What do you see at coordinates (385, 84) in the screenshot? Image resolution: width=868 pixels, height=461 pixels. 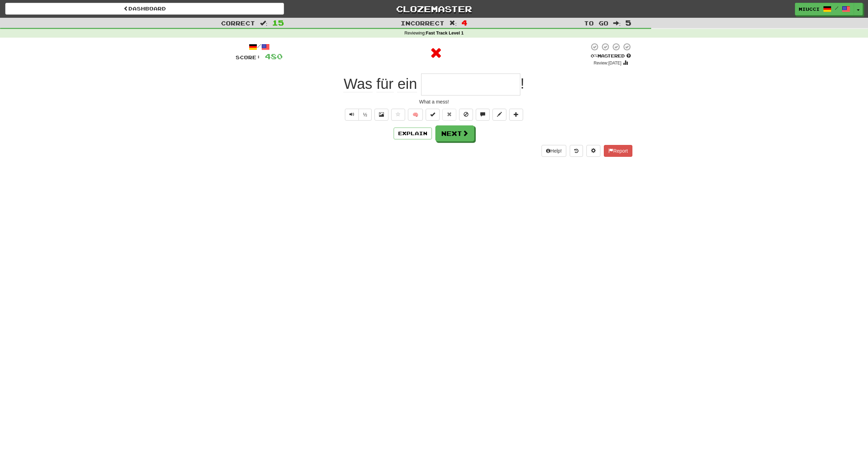 I see `span: für` at bounding box center [385, 84].